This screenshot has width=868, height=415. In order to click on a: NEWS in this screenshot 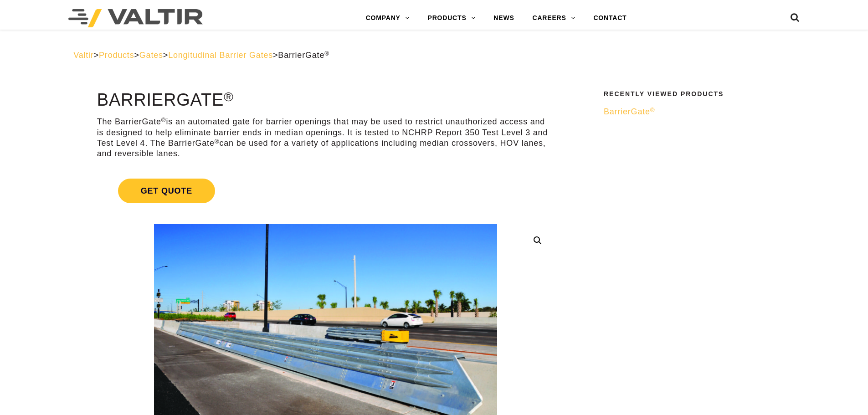, I will do `click(504, 18)`.